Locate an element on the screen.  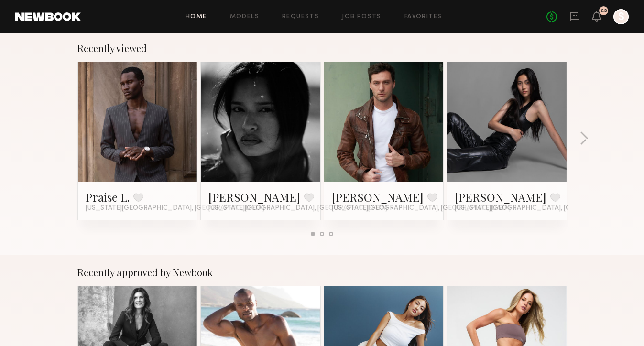
a: Favorites is located at coordinates (423, 17).